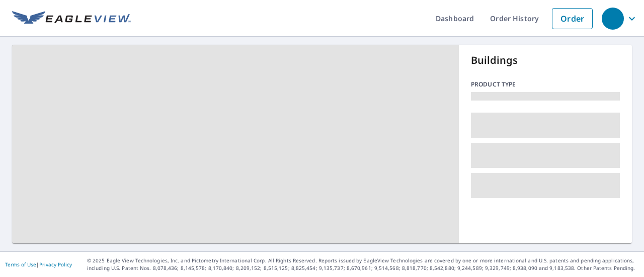  Describe the element at coordinates (545, 61) in the screenshot. I see `p: Buildings` at that location.